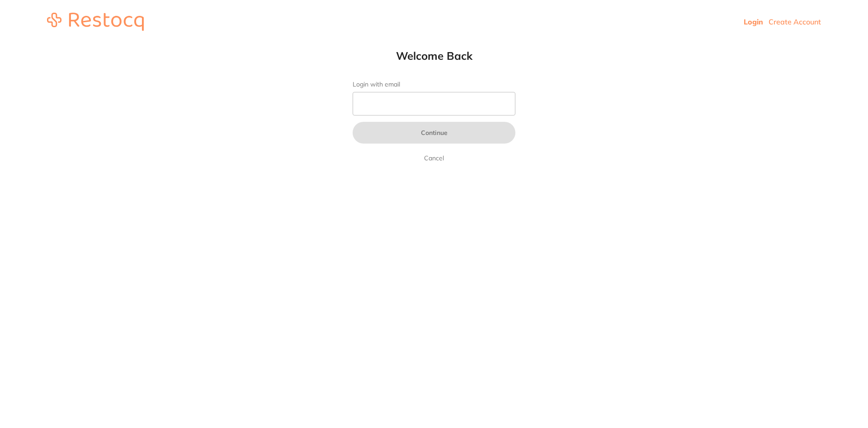  What do you see at coordinates (434, 56) in the screenshot?
I see `h1: Welcome Back` at bounding box center [434, 56].